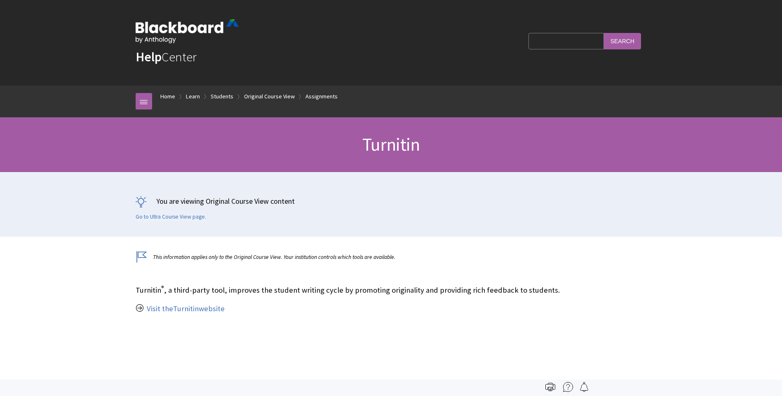 The image size is (782, 396). What do you see at coordinates (160, 309) in the screenshot?
I see `a: Visit the` at bounding box center [160, 309].